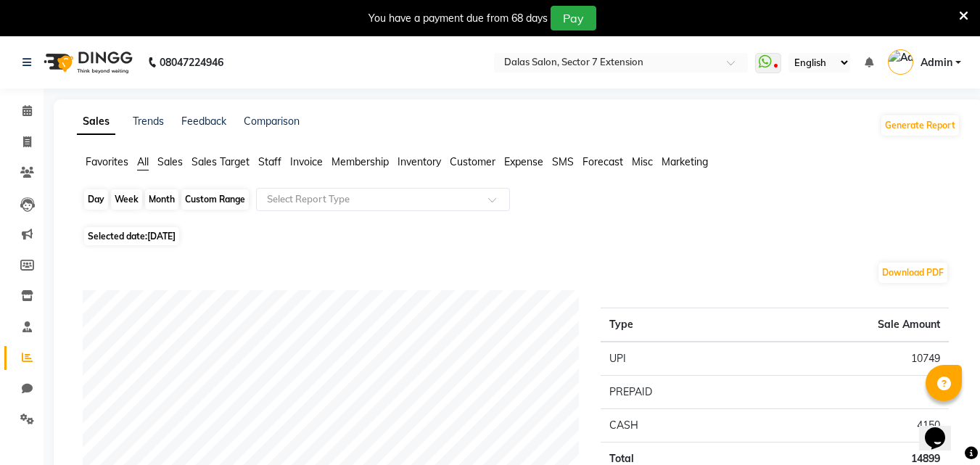 The image size is (980, 465). What do you see at coordinates (270, 162) in the screenshot?
I see `span: Staff` at bounding box center [270, 162].